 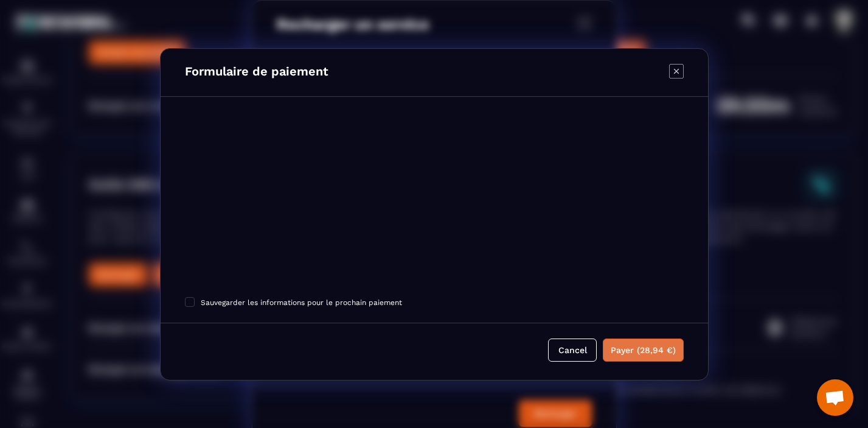 I want to click on h4: Formulaire de paiement, so click(x=257, y=72).